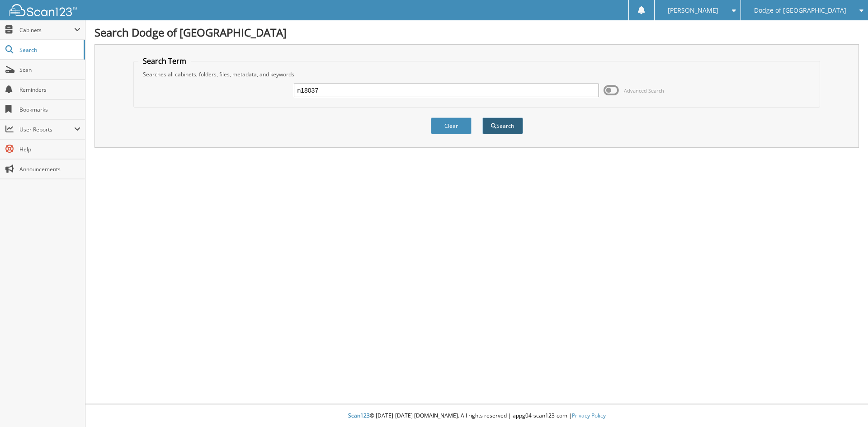 Image resolution: width=868 pixels, height=427 pixels. What do you see at coordinates (47, 30) in the screenshot?
I see `span: Cabinets` at bounding box center [47, 30].